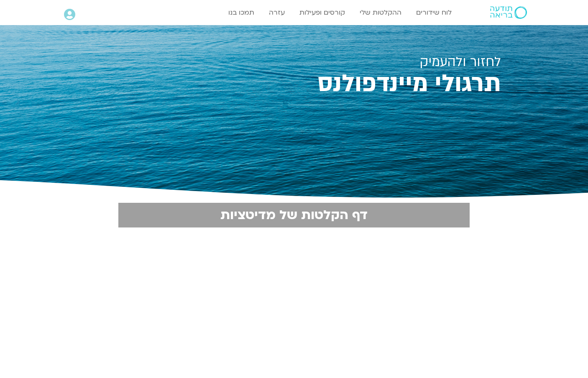  I want to click on a: קורסים ופעילות, so click(322, 13).